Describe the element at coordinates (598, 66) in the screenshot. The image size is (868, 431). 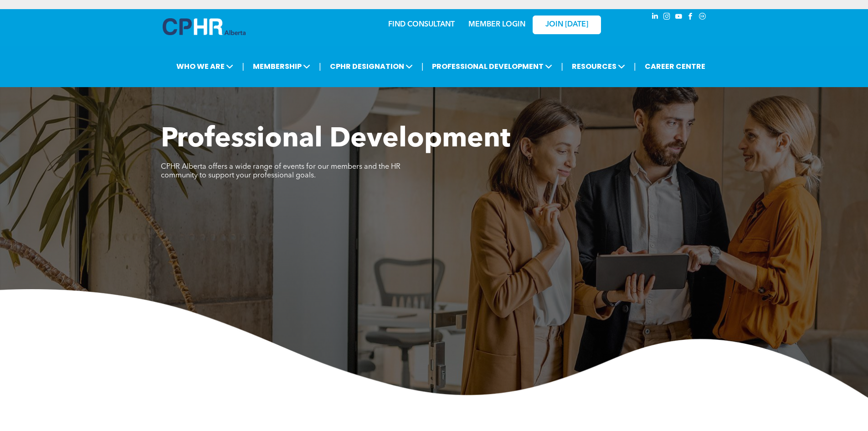
I see `span: RESOURCES` at that location.